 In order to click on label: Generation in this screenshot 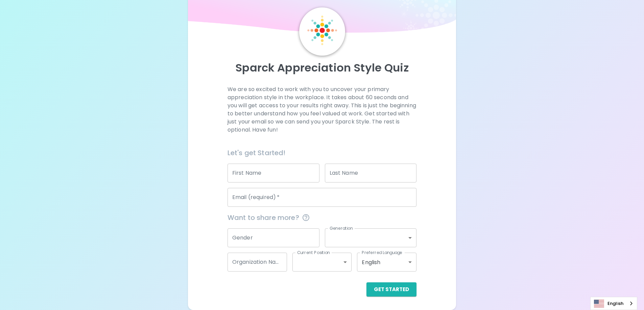, I will do `click(341, 228)`.